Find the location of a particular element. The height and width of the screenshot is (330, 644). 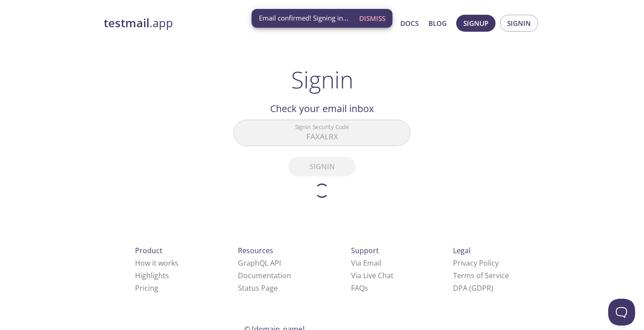

a: Via Email is located at coordinates (366, 263).